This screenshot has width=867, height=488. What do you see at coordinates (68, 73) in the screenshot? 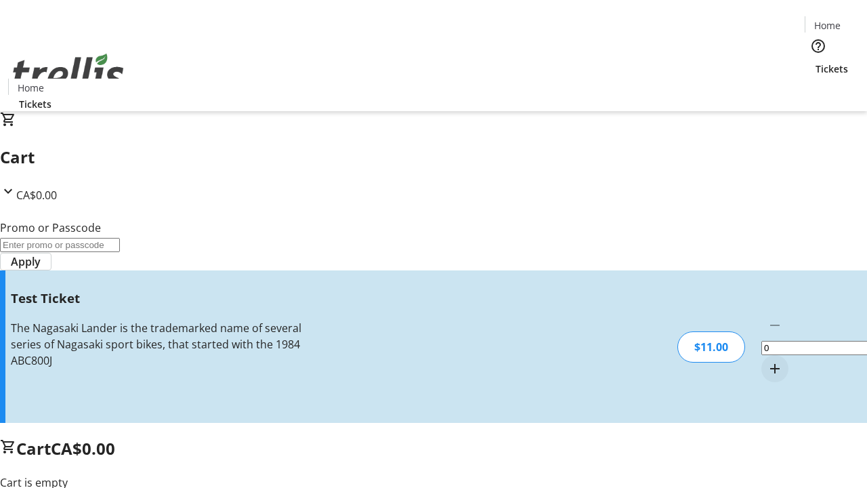
I see `img: Orient E2E Organization UZ4tP1Dm5l's Logo` at bounding box center [68, 73].